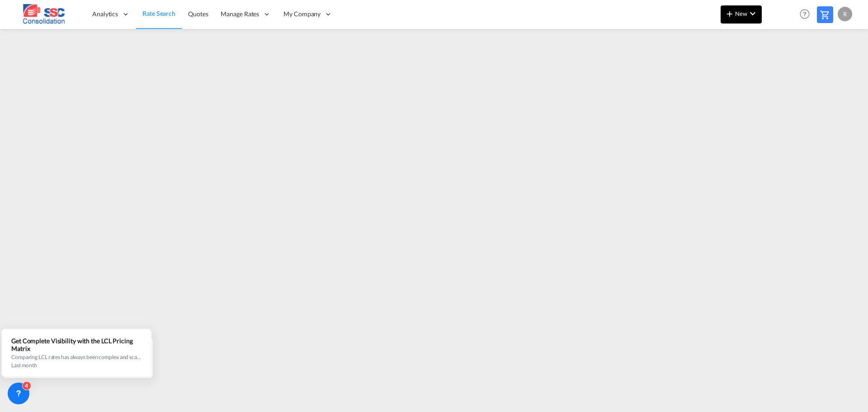 The height and width of the screenshot is (412, 868). I want to click on img: 37d256205c1f11ecaa91a72466fb0159.png, so click(44, 14).